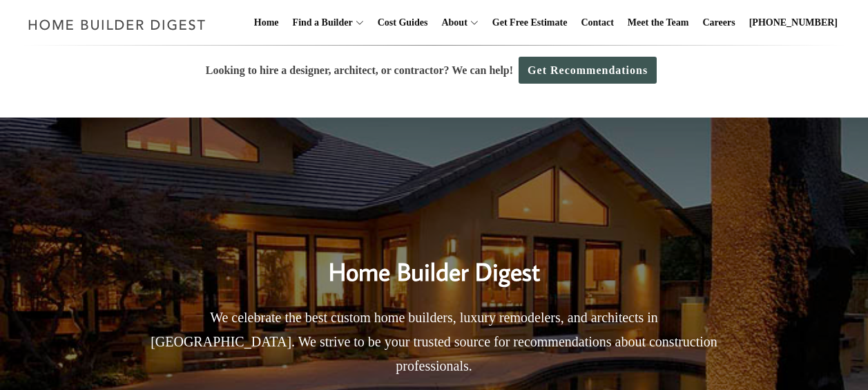  I want to click on a: Meet the Team, so click(658, 23).